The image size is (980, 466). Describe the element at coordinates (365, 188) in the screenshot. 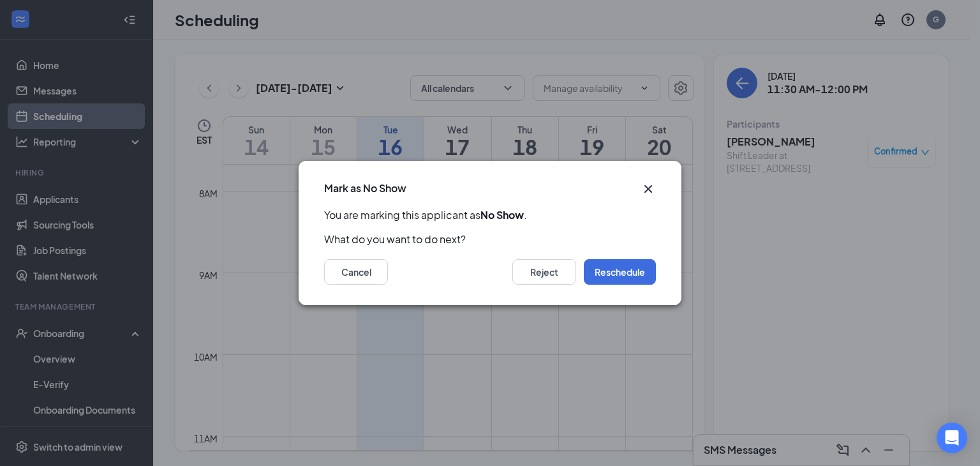

I see `h3: Mark as No Show` at that location.